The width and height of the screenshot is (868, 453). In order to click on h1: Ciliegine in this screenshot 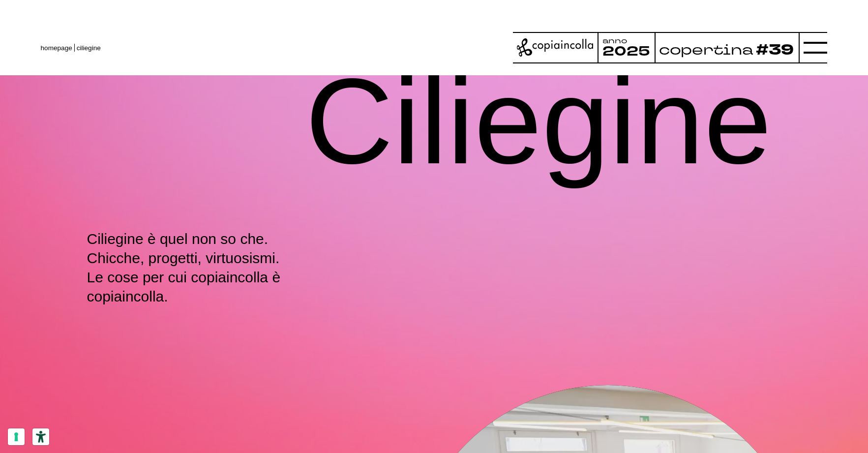, I will do `click(539, 121)`.